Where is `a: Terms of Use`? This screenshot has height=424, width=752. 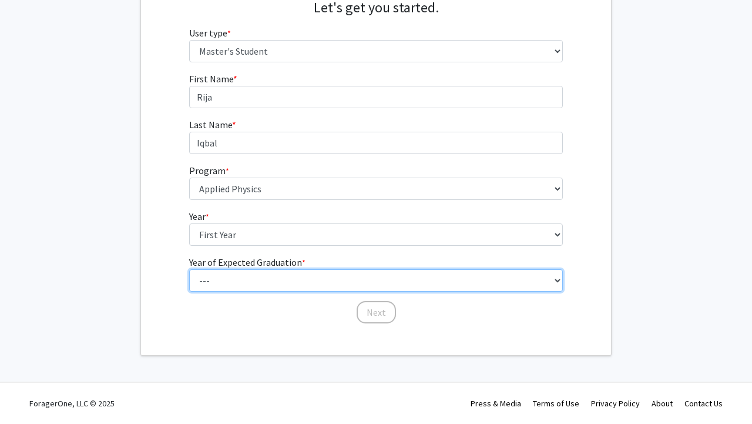
a: Terms of Use is located at coordinates (556, 403).